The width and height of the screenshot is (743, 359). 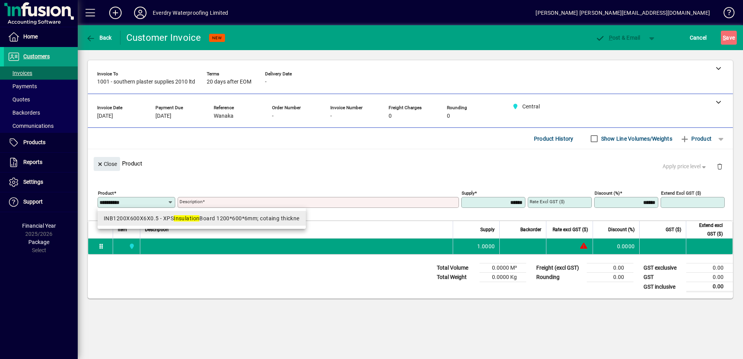 What do you see at coordinates (115, 13) in the screenshot?
I see `button: Add` at bounding box center [115, 13].